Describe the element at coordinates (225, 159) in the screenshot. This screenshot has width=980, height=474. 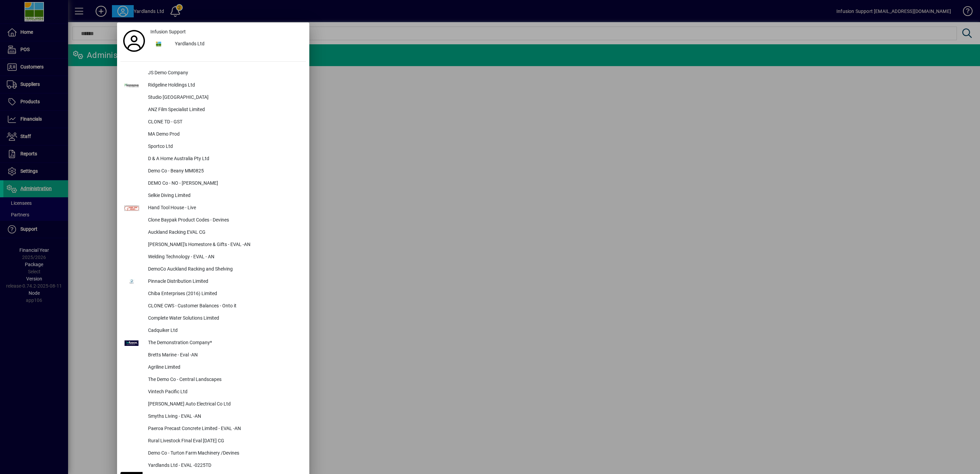
I see `div: D & A Home Australia Pty Ltd` at that location.